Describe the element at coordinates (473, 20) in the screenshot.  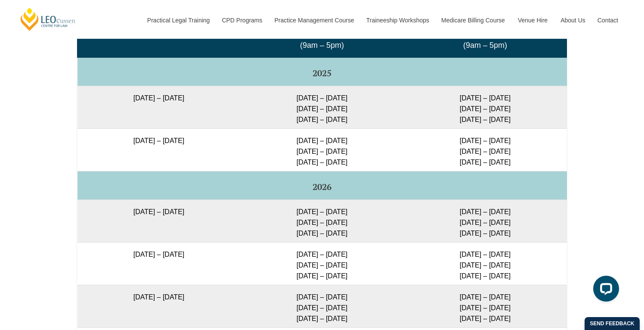
I see `a: Medicare Billing Course` at that location.